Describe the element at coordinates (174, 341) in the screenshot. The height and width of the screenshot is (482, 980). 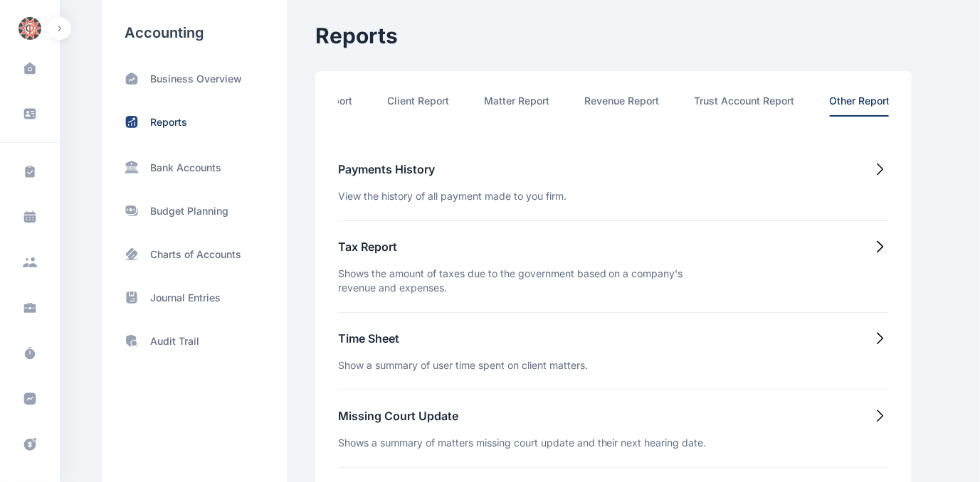
I see `p: Audit Trail` at that location.